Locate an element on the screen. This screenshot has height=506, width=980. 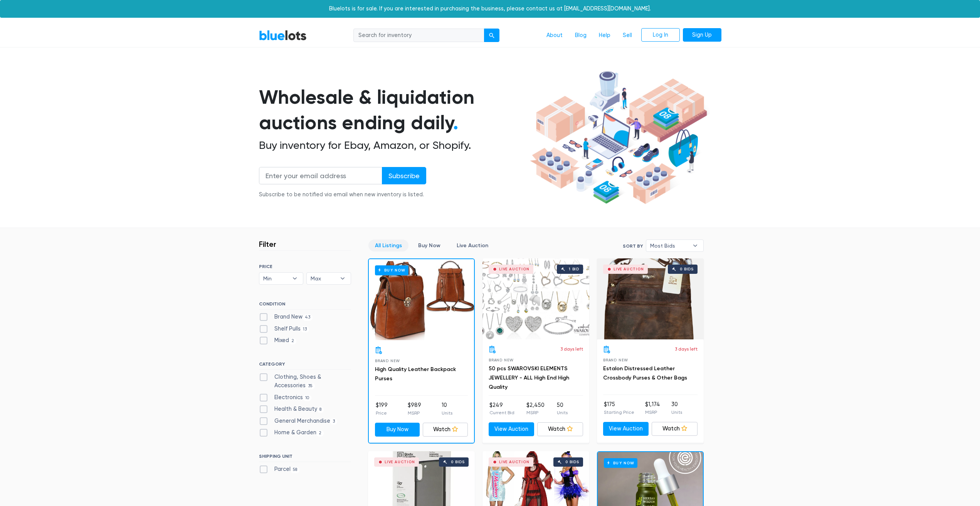
label: Parcel is located at coordinates (279, 469).